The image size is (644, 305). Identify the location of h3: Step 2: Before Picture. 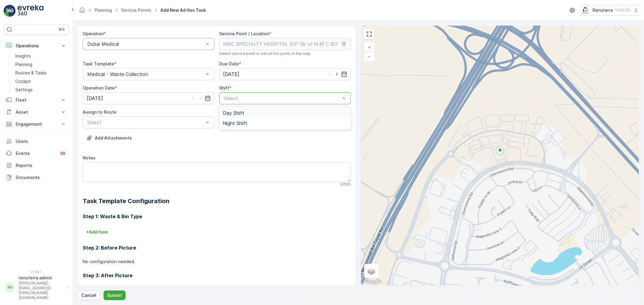
(216, 248).